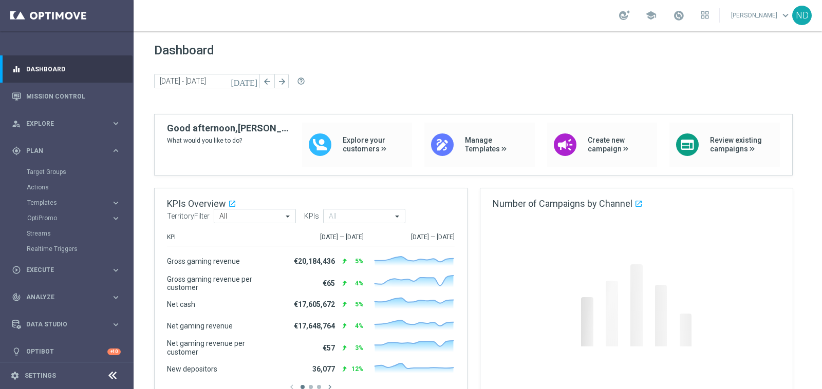 The image size is (822, 389). What do you see at coordinates (67, 187) in the screenshot?
I see `a: Actions` at bounding box center [67, 187].